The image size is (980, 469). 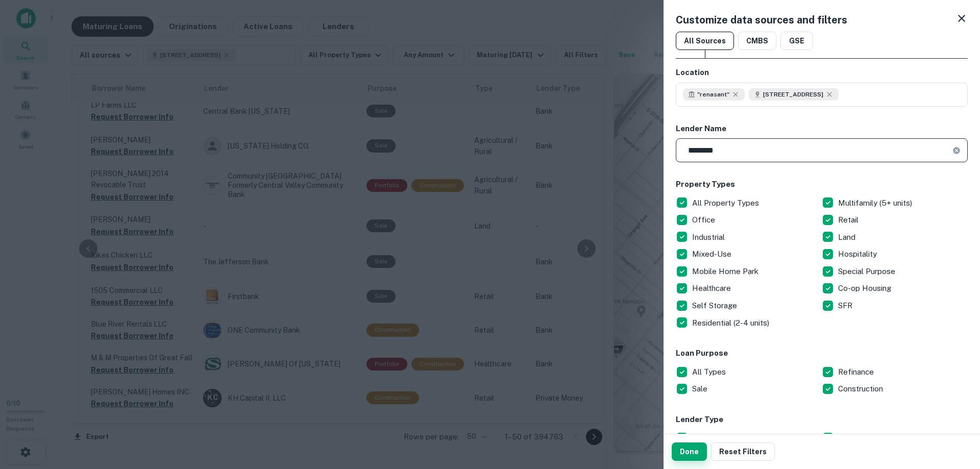 I want to click on div: Chat Widget, so click(x=954, y=412).